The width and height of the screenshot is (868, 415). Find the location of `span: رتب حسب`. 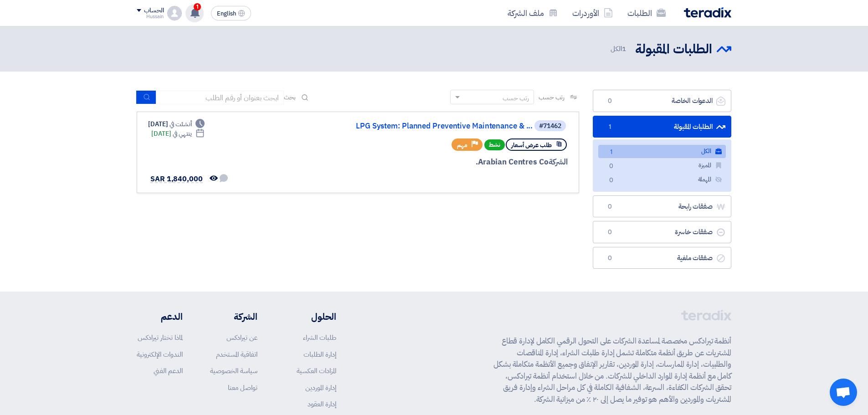

span: رتب حسب is located at coordinates (551, 97).